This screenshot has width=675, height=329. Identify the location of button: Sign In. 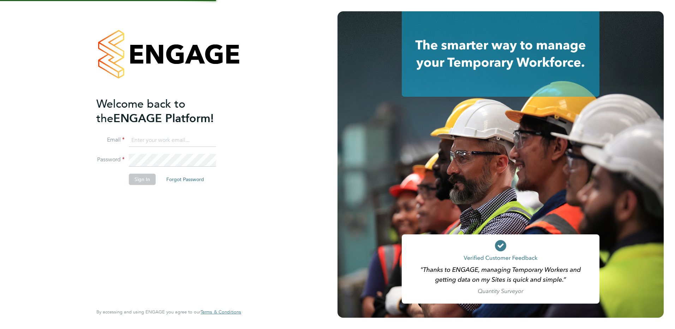
(142, 179).